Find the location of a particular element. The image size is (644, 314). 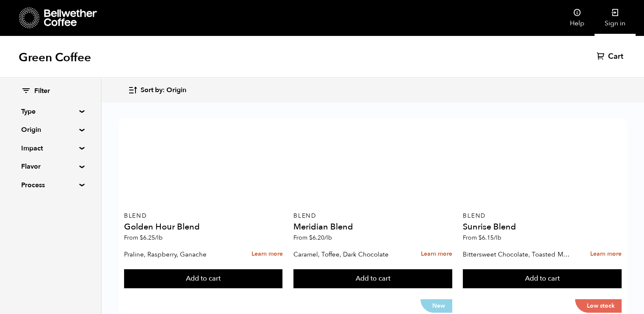

p: Caramel, Toffee, Dark Chocolate is located at coordinates (347, 254).